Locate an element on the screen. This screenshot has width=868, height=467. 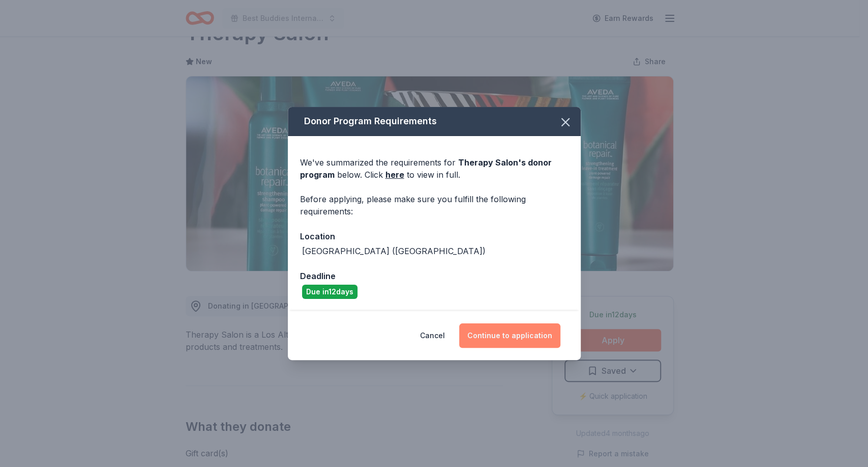
div: Before applying, please make sure you fulfill the following requirements: is located at coordinates (434, 205).